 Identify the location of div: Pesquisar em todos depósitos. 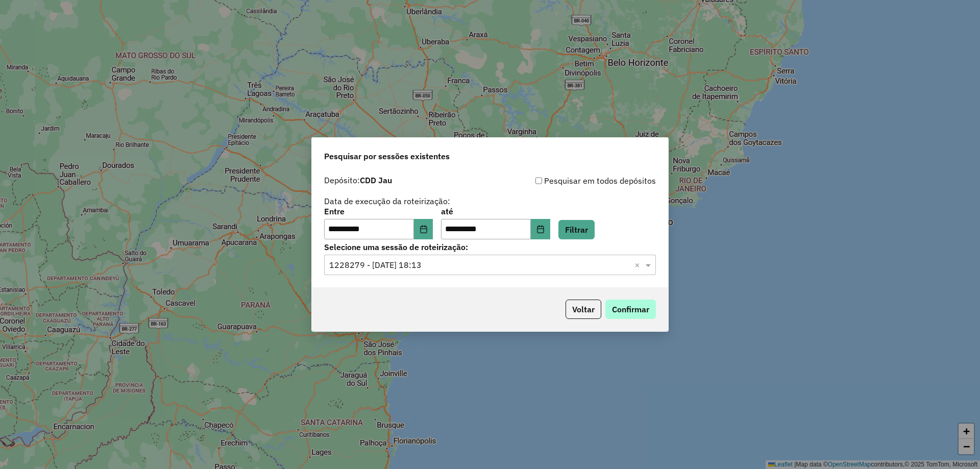
(573, 181).